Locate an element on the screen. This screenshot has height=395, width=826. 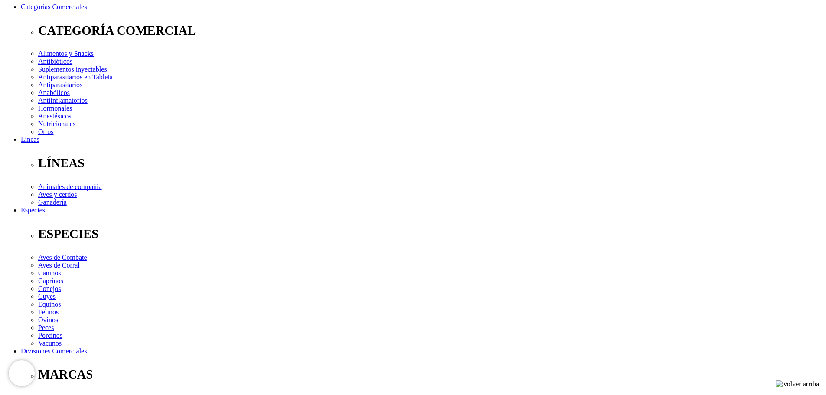
a: Antiinflamatorios is located at coordinates (63, 100).